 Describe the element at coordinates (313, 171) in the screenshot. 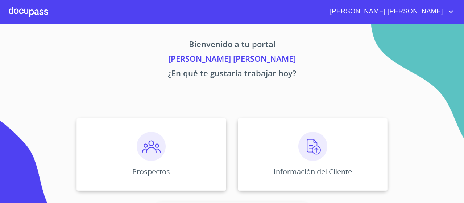

I see `p: Información del Cliente` at that location.